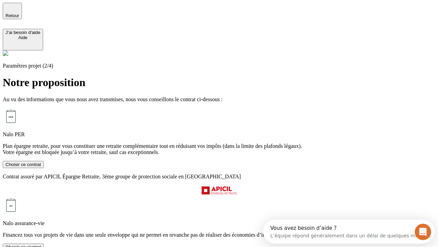 The image size is (438, 247). I want to click on div: Ouvrir le Messenger Intercom, so click(96, 12).